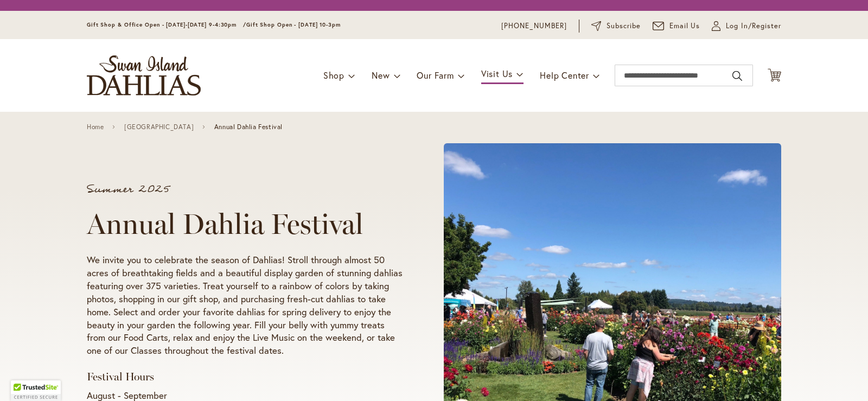 The width and height of the screenshot is (868, 401). Describe the element at coordinates (565, 75) in the screenshot. I see `span: Help Center` at that location.